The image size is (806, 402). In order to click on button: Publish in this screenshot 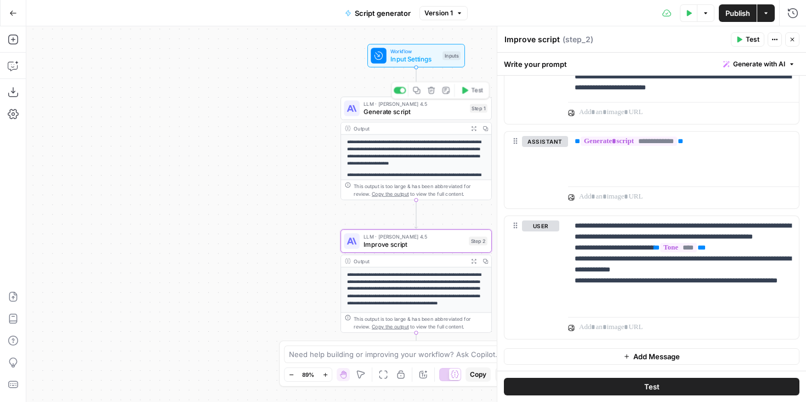, I will do `click(738, 13)`.